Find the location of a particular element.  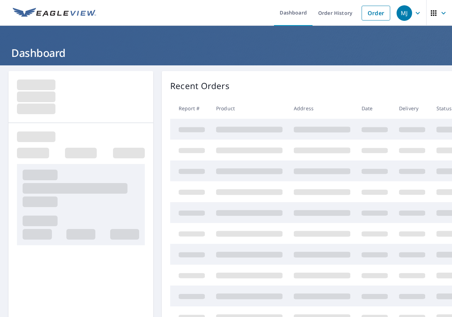

th: Date is located at coordinates (374, 108).